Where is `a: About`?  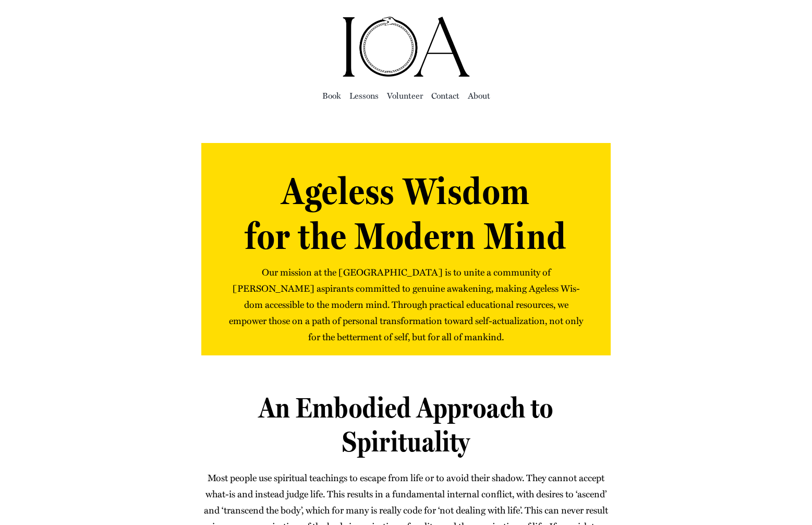
a: About is located at coordinates (479, 96).